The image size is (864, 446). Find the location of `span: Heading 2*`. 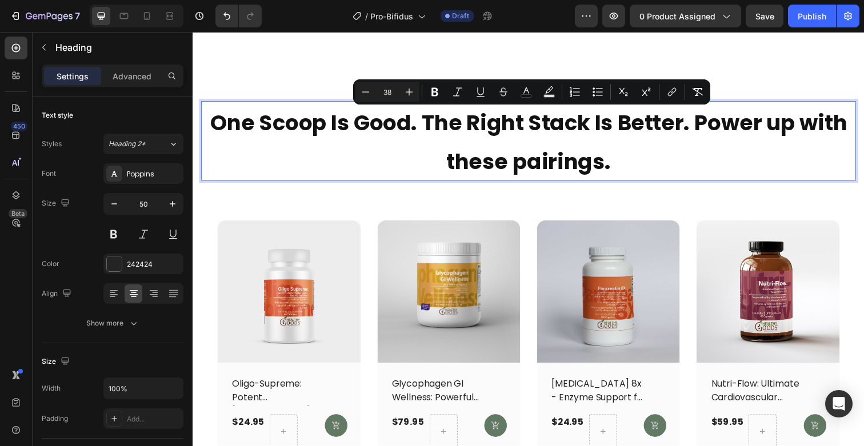

span: Heading 2* is located at coordinates (127, 144).